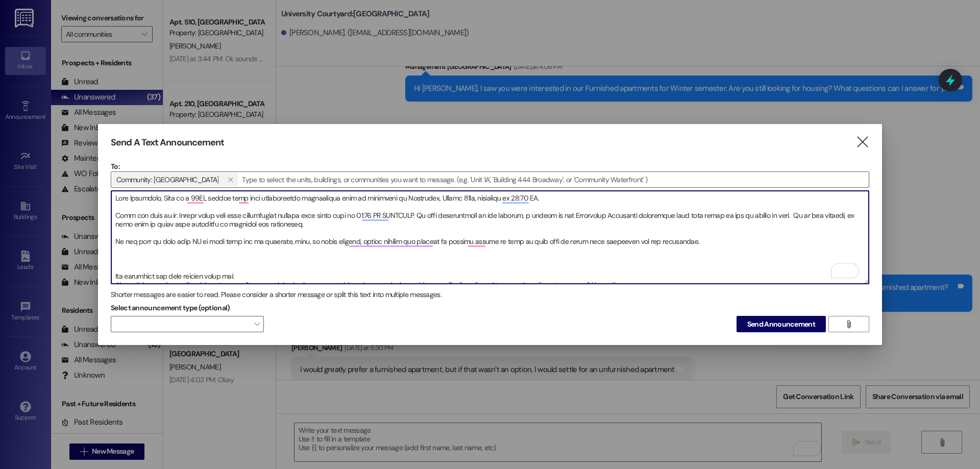 Image resolution: width=980 pixels, height=469 pixels. I want to click on span: Community: University Courtyard, so click(167, 180).